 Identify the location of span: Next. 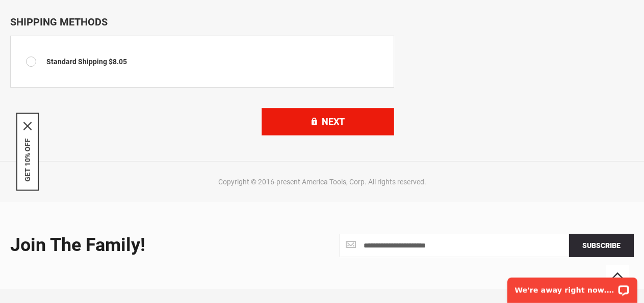
(333, 121).